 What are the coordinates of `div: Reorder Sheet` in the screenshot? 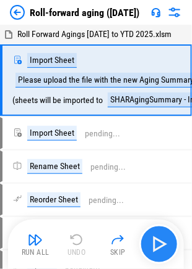 It's located at (54, 200).